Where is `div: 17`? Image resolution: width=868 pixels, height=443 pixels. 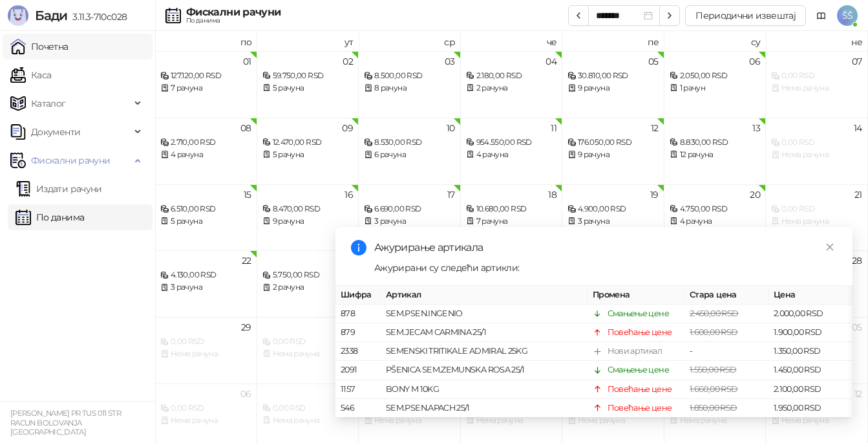 div: 17 is located at coordinates (451, 194).